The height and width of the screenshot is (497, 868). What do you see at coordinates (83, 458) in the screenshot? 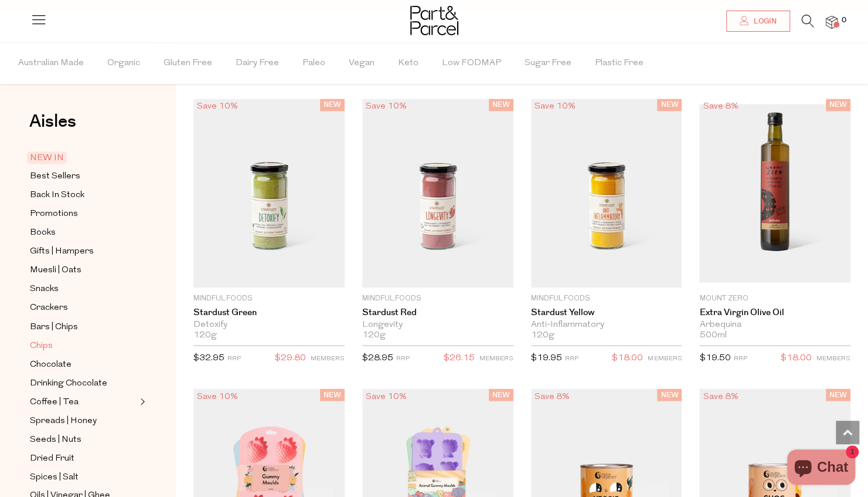
I see `a: Dried Fruit` at bounding box center [83, 458].